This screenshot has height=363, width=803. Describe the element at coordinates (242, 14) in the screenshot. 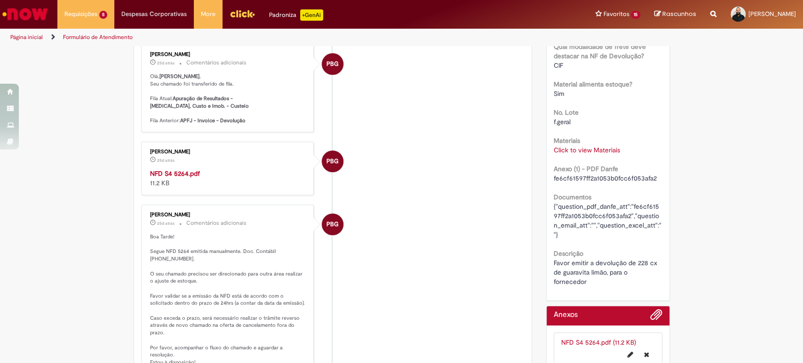

I see `img: click_logo_yellow_360x200.png` at that location.